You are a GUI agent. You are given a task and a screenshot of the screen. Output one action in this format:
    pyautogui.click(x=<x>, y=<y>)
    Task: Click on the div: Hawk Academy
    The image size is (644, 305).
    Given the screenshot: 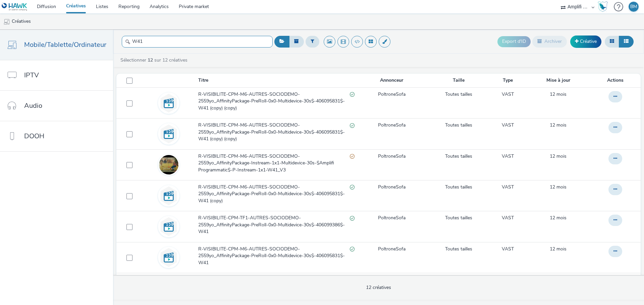 What is the action you would take?
    pyautogui.click(x=602, y=7)
    